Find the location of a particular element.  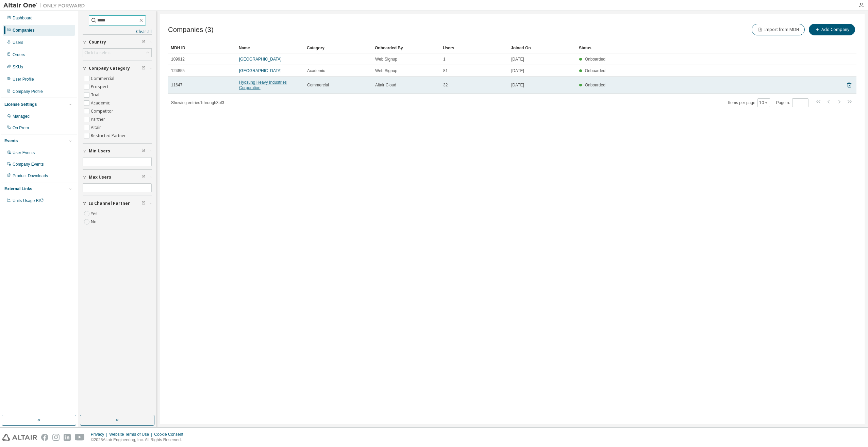

label: No is located at coordinates (94, 222).